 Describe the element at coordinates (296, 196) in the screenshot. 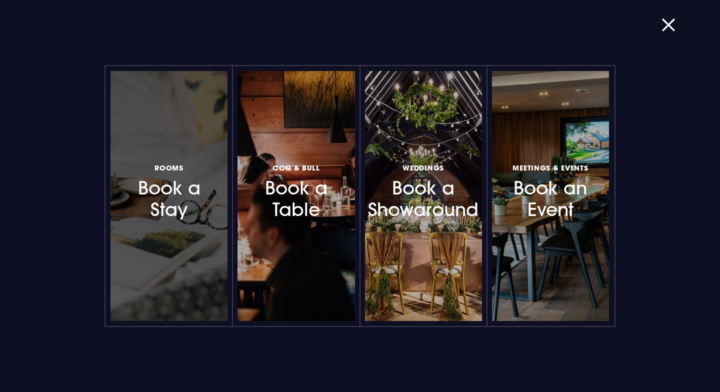

I see `a: Coq & BullBook a Table` at that location.